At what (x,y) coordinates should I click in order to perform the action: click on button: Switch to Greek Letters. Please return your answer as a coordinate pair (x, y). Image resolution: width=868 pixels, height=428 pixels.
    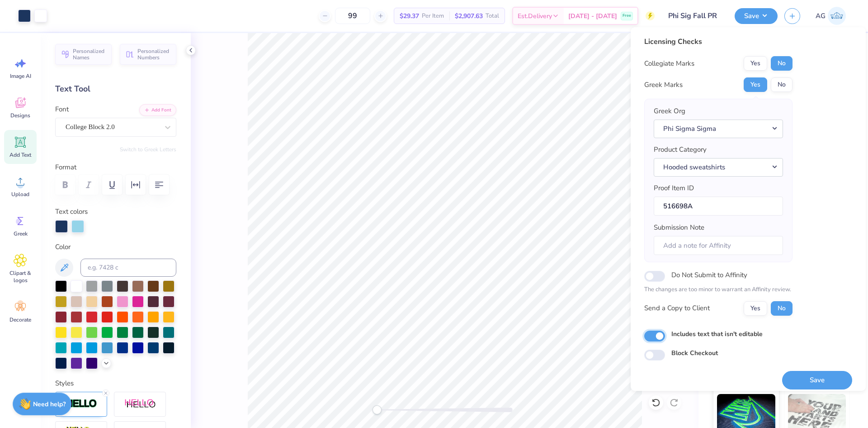
    Looking at the image, I should click on (148, 149).